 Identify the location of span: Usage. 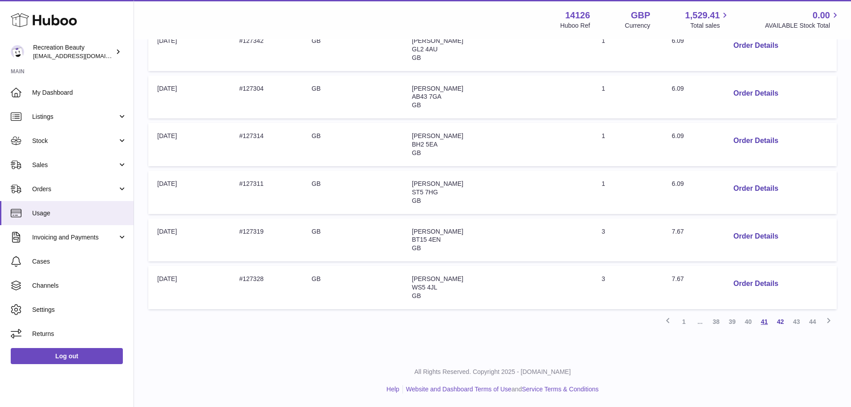
(79, 213).